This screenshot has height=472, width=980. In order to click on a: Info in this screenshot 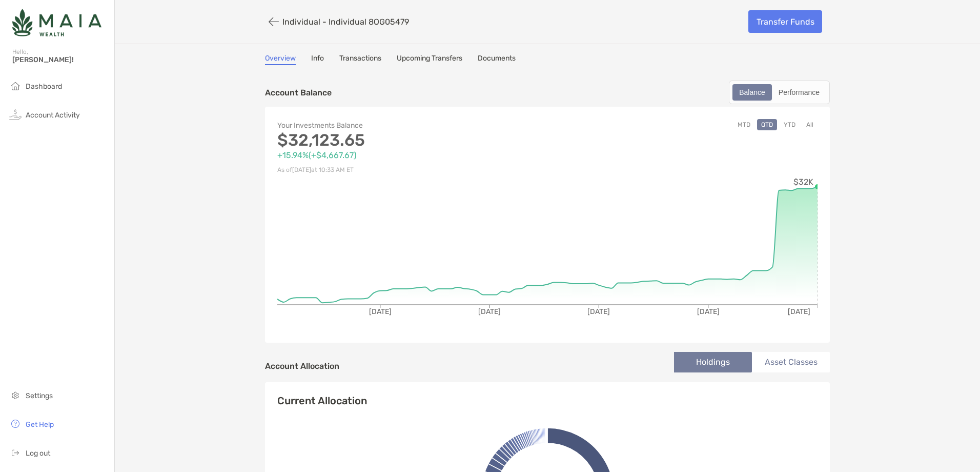, I will do `click(317, 60)`.